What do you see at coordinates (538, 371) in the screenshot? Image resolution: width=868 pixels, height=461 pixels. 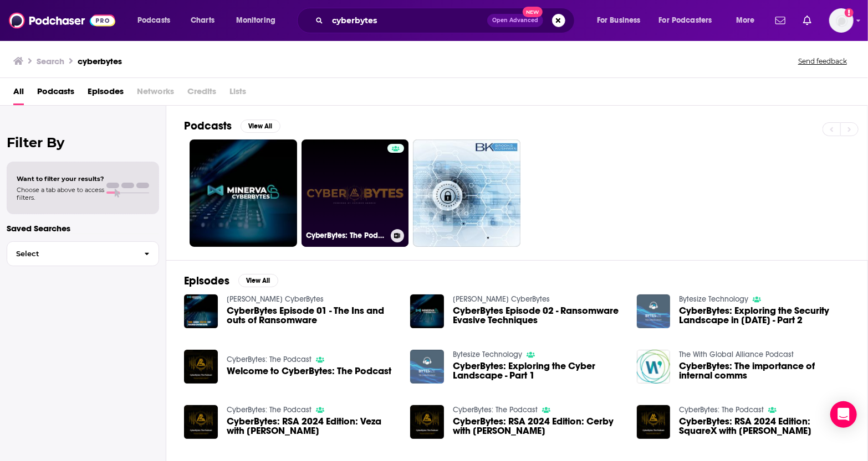 I see `span: CyberBytes: Exploring the Cyber Landscape - Part 1` at bounding box center [538, 371].